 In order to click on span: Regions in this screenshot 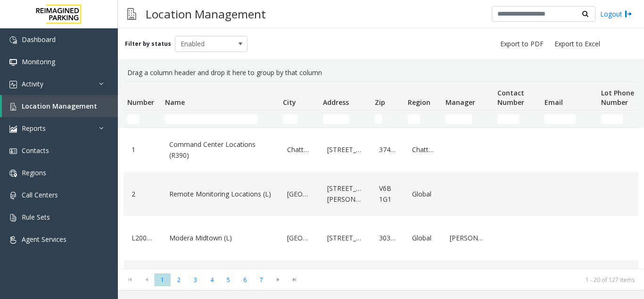, I will do `click(34, 173)`.